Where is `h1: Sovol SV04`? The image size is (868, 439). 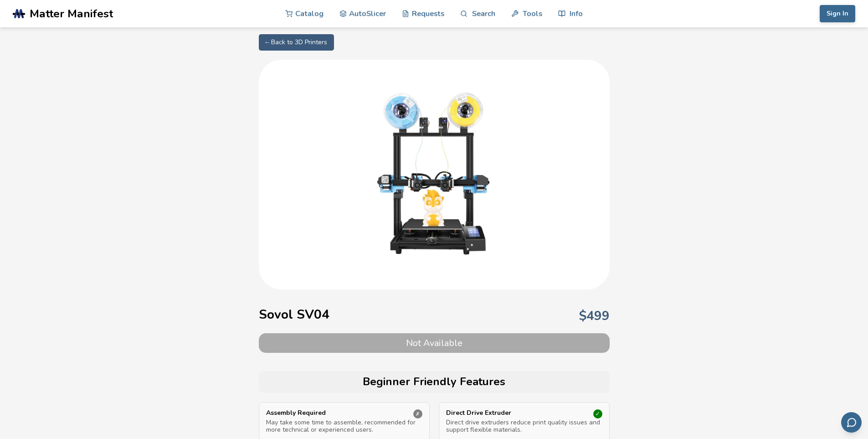
h1: Sovol SV04 is located at coordinates (294, 315).